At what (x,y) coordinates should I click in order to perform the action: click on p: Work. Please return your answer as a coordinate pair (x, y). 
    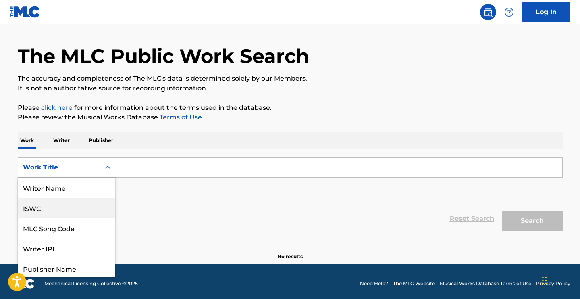
    Looking at the image, I should click on (27, 140).